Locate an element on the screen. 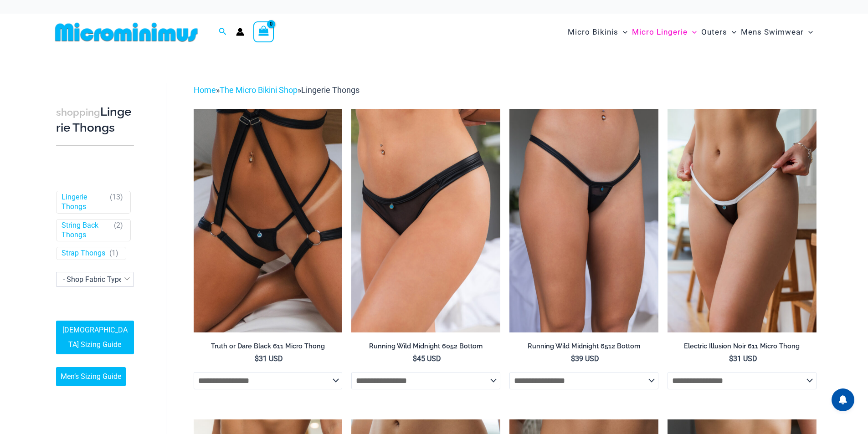  a: Running Wild Midnight 6512 Bottom is located at coordinates (584, 348).